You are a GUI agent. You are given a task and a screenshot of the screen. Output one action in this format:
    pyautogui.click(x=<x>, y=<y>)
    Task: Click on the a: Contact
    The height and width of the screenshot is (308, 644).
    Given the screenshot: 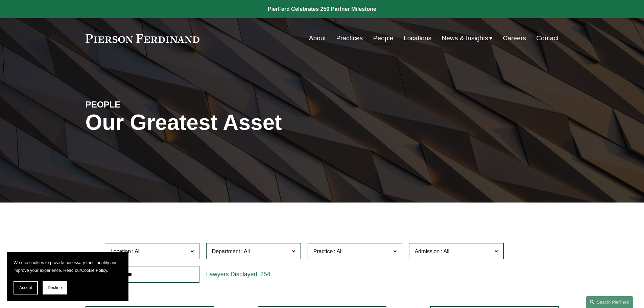 What is the action you would take?
    pyautogui.click(x=547, y=38)
    